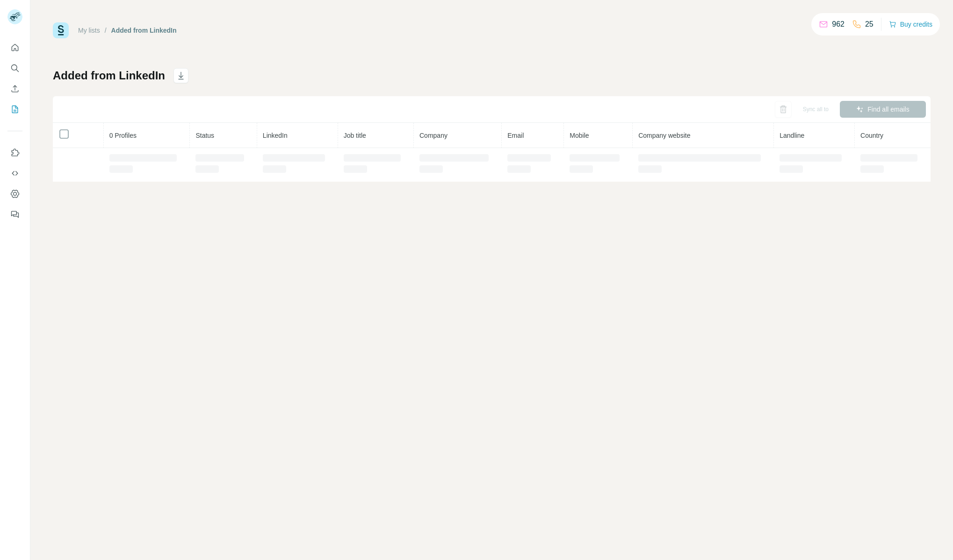 The image size is (953, 560). Describe the element at coordinates (15, 109) in the screenshot. I see `button: My lists` at that location.